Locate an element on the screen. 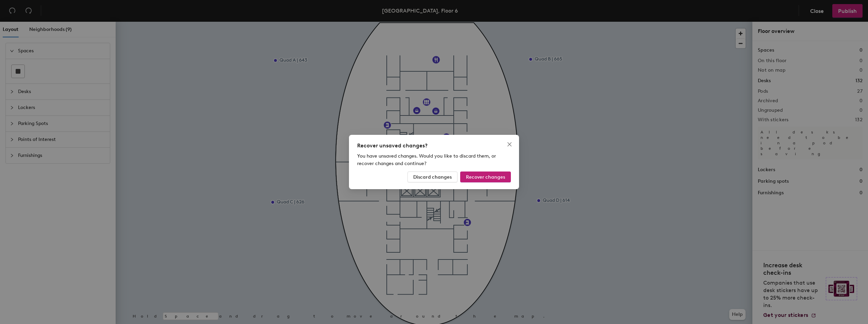 Image resolution: width=868 pixels, height=324 pixels. button: Close is located at coordinates (509, 145).